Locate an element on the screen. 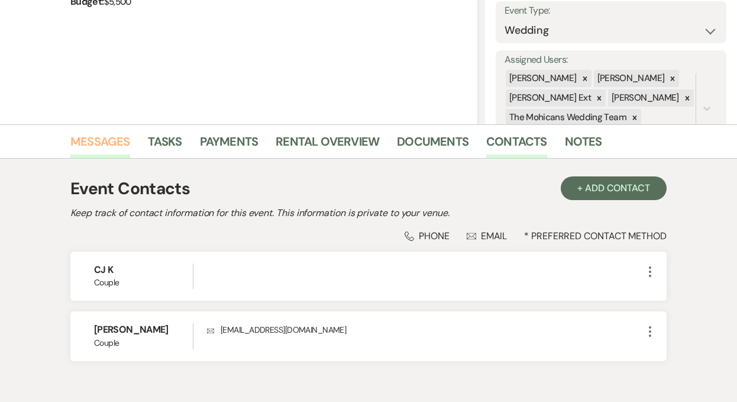 Image resolution: width=737 pixels, height=402 pixels. h2: Keep track of contact information for this event. This information is private to your venue. is located at coordinates (368, 213).